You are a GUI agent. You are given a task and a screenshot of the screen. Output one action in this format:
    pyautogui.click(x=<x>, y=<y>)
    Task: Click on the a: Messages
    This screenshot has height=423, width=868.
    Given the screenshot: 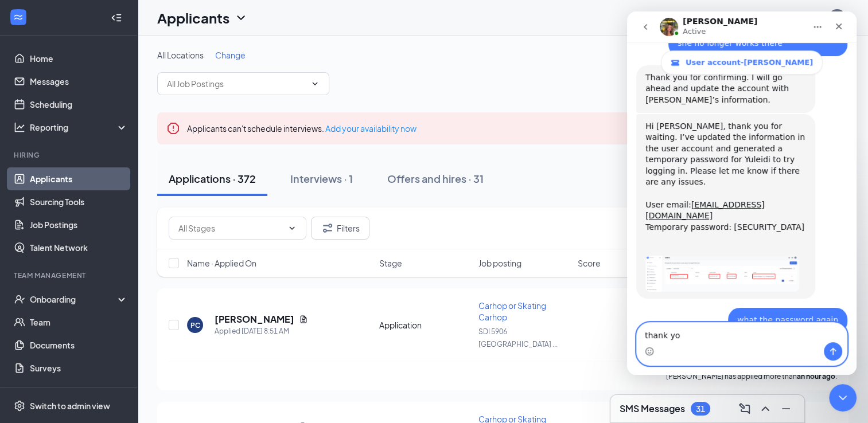 What is the action you would take?
    pyautogui.click(x=79, y=81)
    